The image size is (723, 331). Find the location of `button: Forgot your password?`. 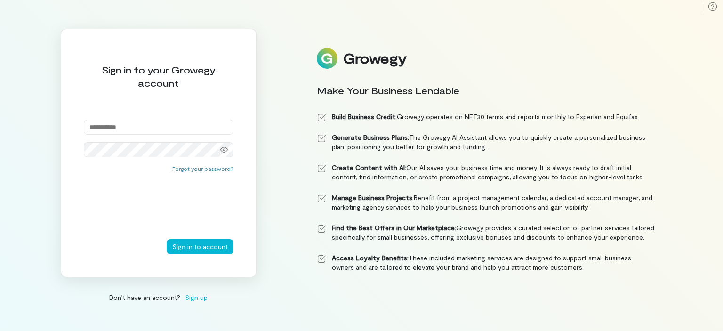

button: Forgot your password? is located at coordinates (203, 169).